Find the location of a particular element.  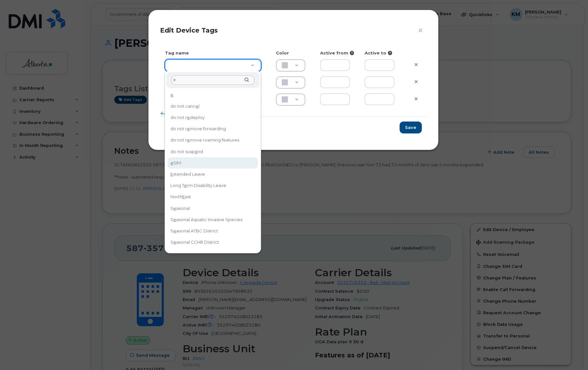

div: do not susp nd is located at coordinates (213, 151).